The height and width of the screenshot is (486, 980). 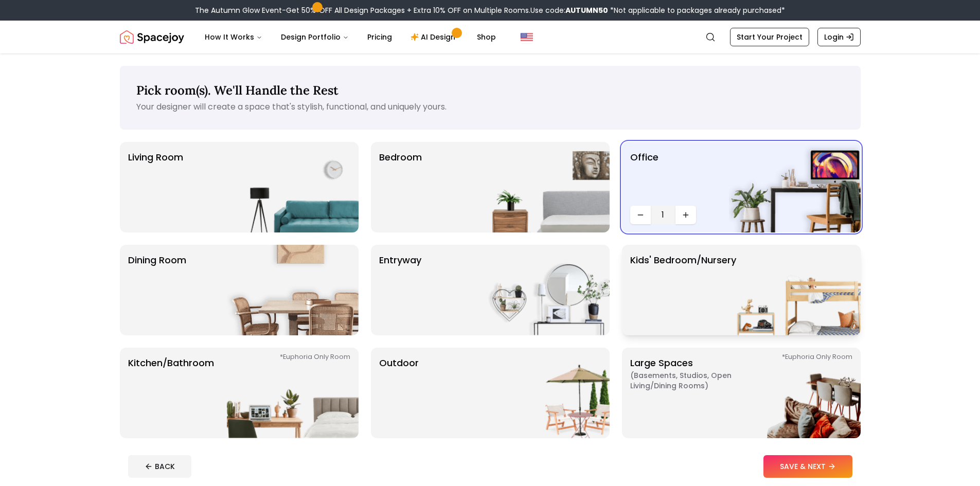 What do you see at coordinates (587, 10) in the screenshot?
I see `b: AUTUMN50` at bounding box center [587, 10].